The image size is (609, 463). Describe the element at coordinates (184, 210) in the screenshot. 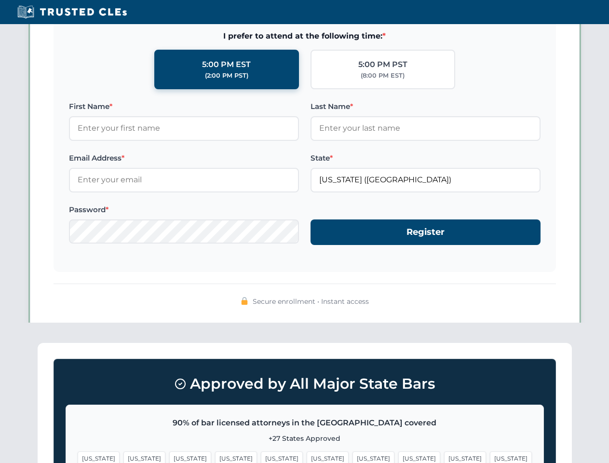

I see `label: Password` at that location.